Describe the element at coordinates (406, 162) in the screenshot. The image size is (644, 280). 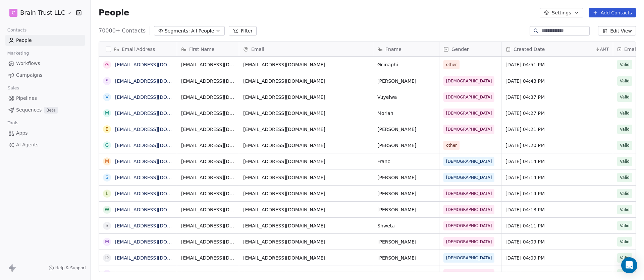
I see `span: Franc` at that location.